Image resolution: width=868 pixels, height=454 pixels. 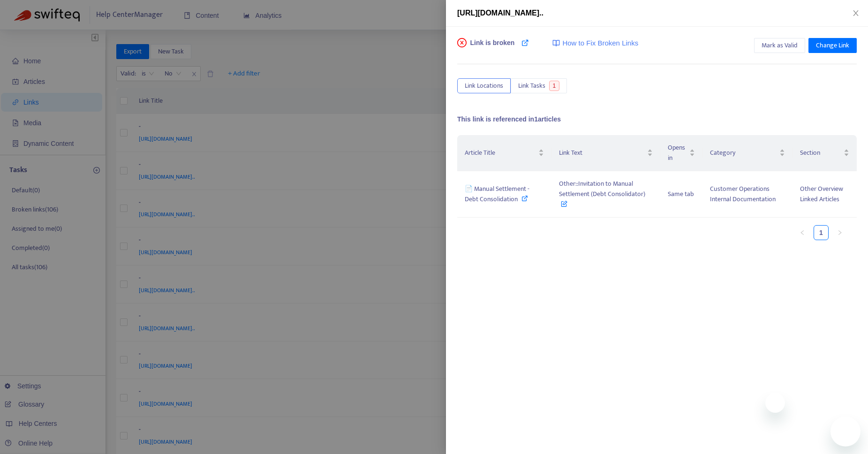 What do you see at coordinates (532, 86) in the screenshot?
I see `span: Link Tasks` at bounding box center [532, 86].